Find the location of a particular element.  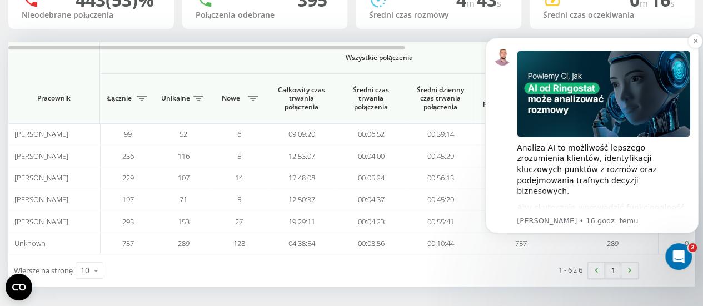

span: Ocen swoją rozmowę is located at coordinates (91, 162).